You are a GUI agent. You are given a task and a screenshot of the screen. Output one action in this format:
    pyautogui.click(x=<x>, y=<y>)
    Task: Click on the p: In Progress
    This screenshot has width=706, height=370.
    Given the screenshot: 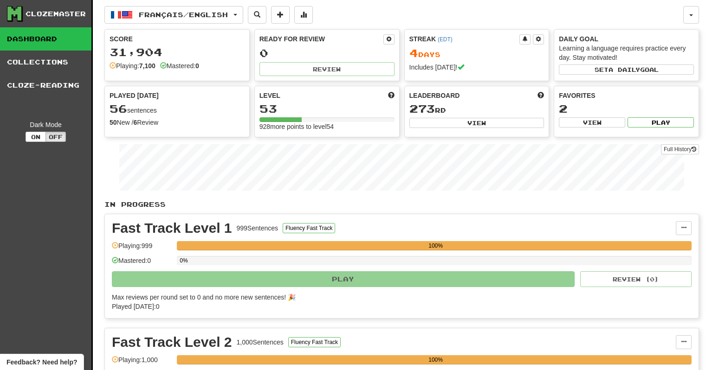 What is the action you would take?
    pyautogui.click(x=402, y=205)
    